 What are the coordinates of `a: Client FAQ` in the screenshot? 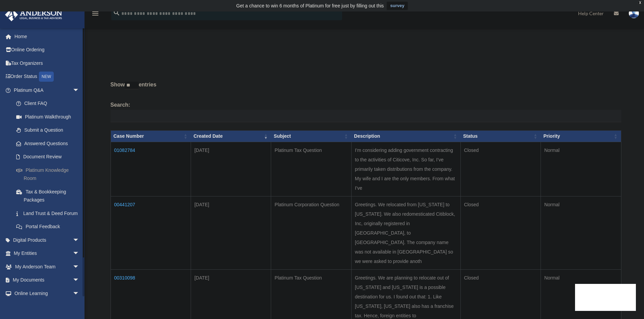 It's located at (49, 103).